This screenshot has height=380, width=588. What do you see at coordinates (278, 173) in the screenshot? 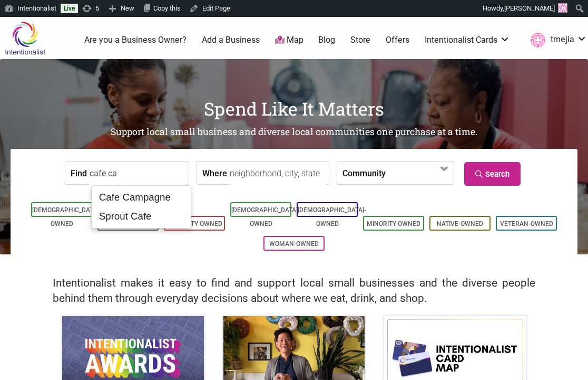
I see `input: neighborhood, city, state` at bounding box center [278, 173].